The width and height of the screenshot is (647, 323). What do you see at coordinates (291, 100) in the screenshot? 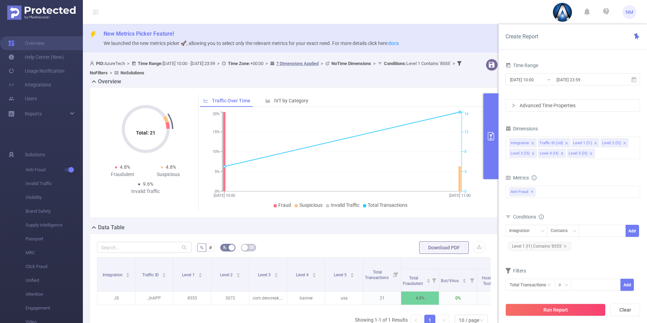
I see `span: IVT by Category` at bounding box center [291, 100].